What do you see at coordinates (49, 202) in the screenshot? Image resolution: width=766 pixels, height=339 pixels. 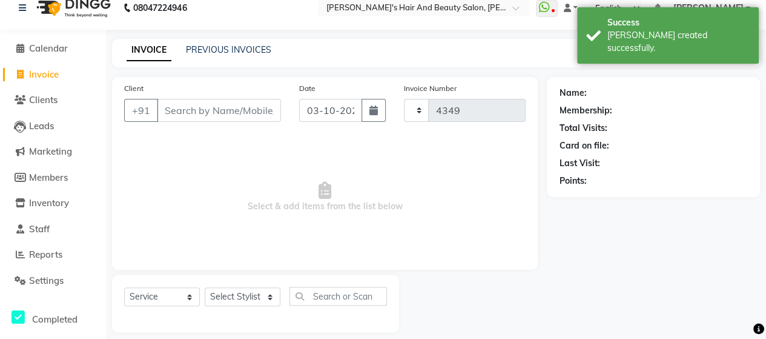 I see `span: Inventory` at bounding box center [49, 202].